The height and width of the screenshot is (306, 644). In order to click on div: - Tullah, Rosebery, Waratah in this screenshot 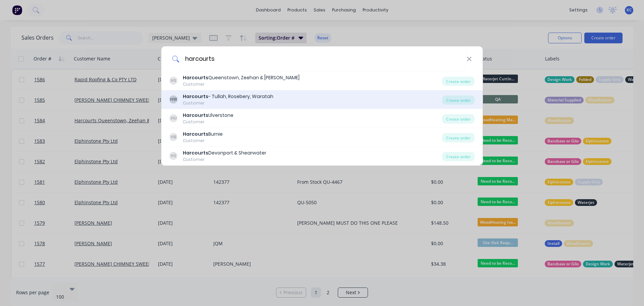, I will do `click(228, 96)`.